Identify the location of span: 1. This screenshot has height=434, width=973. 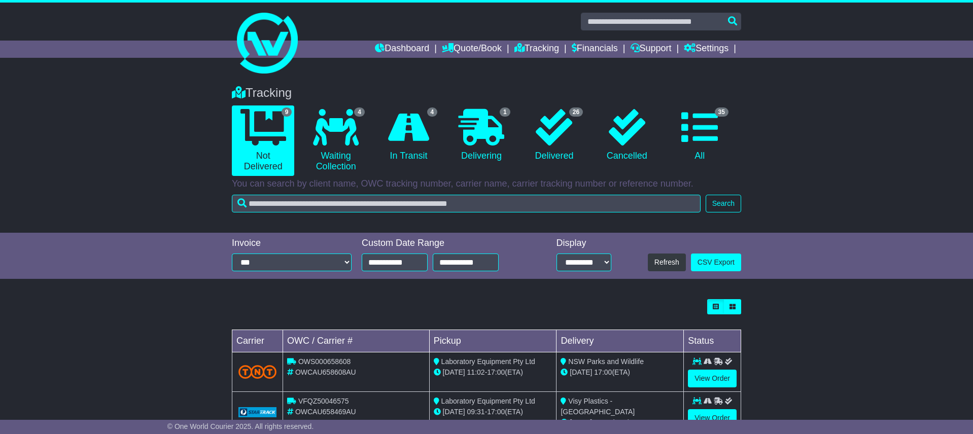
(505, 112).